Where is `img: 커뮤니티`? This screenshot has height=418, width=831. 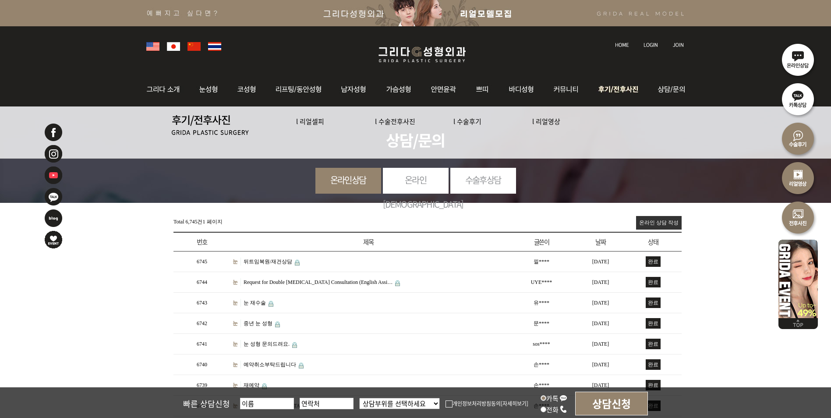
img: 커뮤니티 is located at coordinates (567, 89).